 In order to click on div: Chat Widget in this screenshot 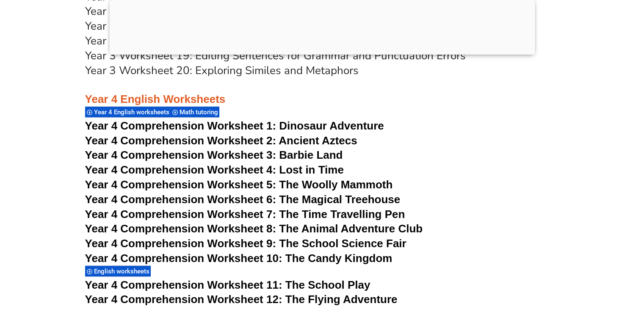, I will do `click(573, 261)`.